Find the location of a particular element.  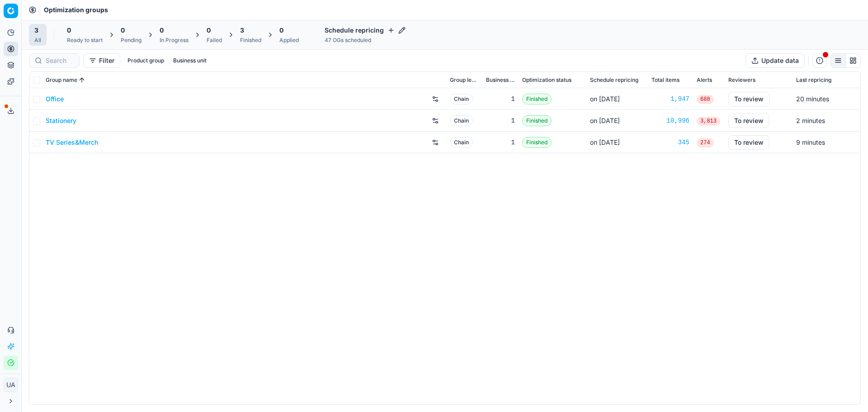

span: 688 is located at coordinates (706, 100).